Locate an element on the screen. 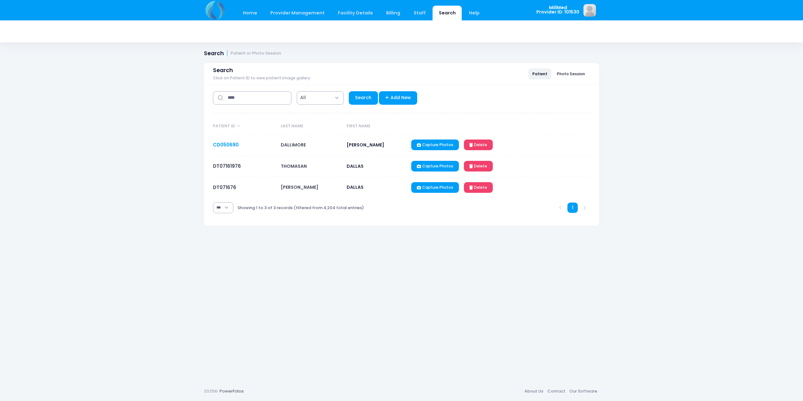 The image size is (803, 401). a: Facility Details is located at coordinates (355, 13).